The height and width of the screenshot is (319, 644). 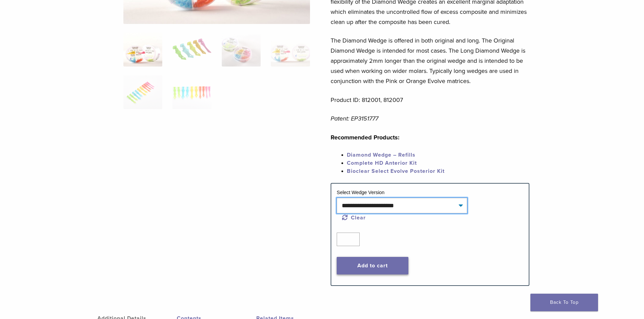 I want to click on strong: Recommended Products:, so click(x=365, y=137).